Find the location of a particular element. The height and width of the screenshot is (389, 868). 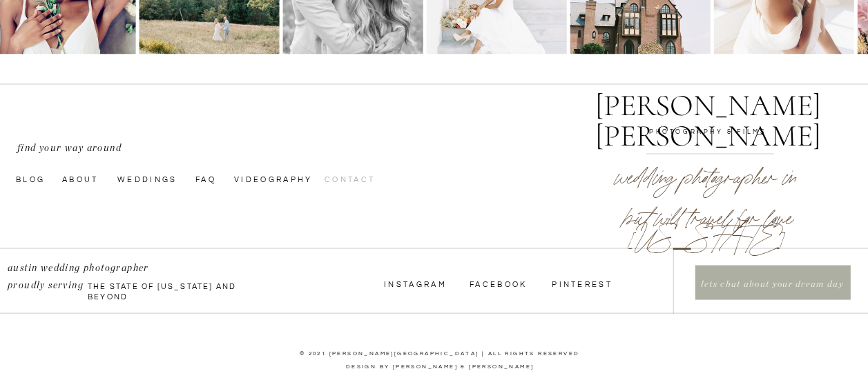

a: videography is located at coordinates (273, 178).